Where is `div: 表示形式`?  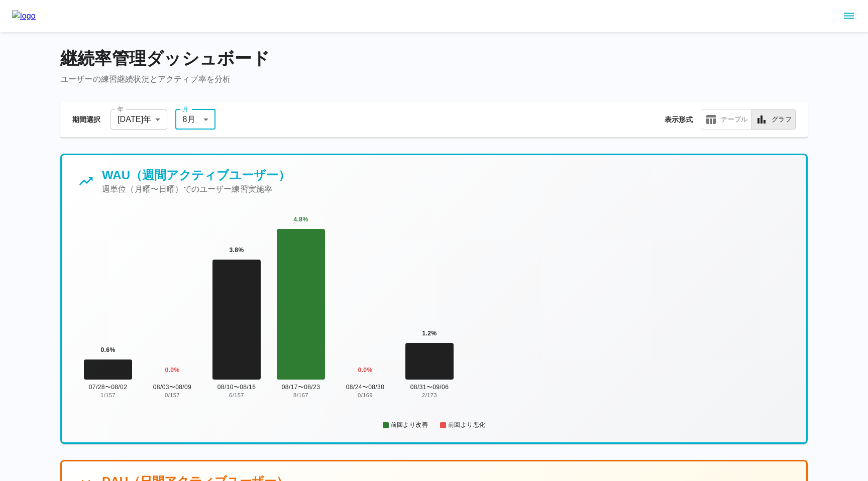
div: 表示形式 is located at coordinates (748, 119).